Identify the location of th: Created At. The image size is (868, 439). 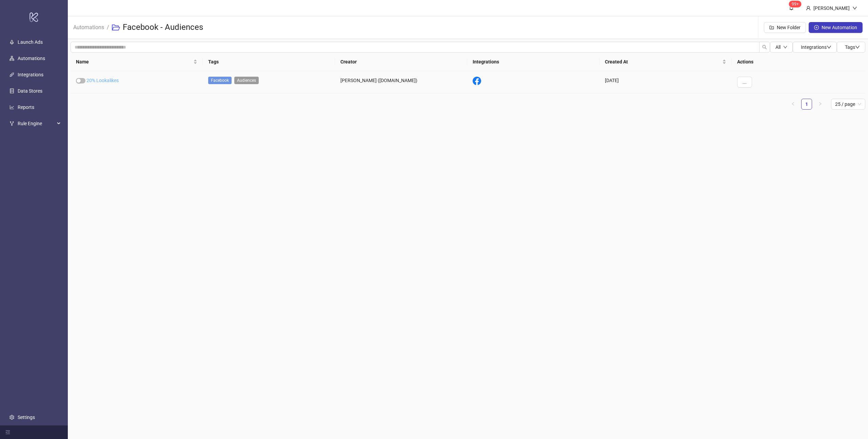
(666, 62).